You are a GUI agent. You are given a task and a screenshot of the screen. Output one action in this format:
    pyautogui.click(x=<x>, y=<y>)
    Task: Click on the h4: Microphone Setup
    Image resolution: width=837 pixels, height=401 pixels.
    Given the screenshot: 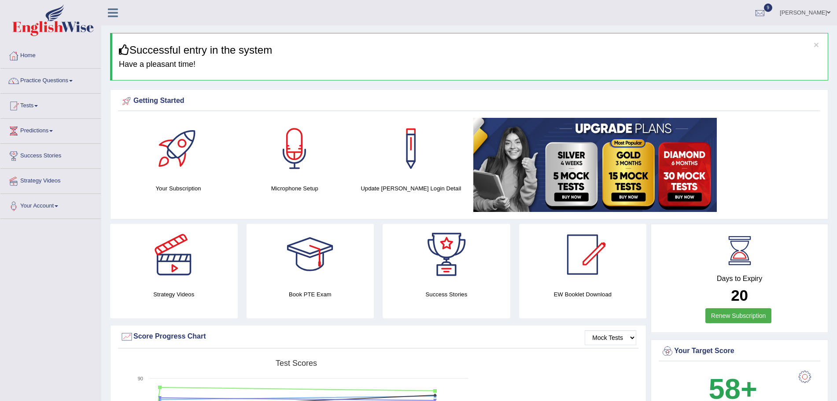 What is the action you would take?
    pyautogui.click(x=294, y=188)
    